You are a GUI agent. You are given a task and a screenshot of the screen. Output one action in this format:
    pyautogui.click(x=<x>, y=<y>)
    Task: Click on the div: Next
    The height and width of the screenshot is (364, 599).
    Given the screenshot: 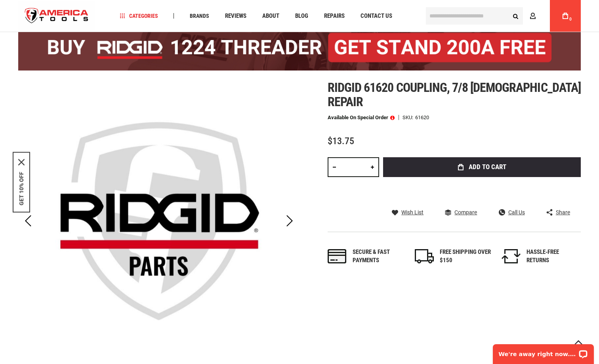 What is the action you would take?
    pyautogui.click(x=290, y=221)
    